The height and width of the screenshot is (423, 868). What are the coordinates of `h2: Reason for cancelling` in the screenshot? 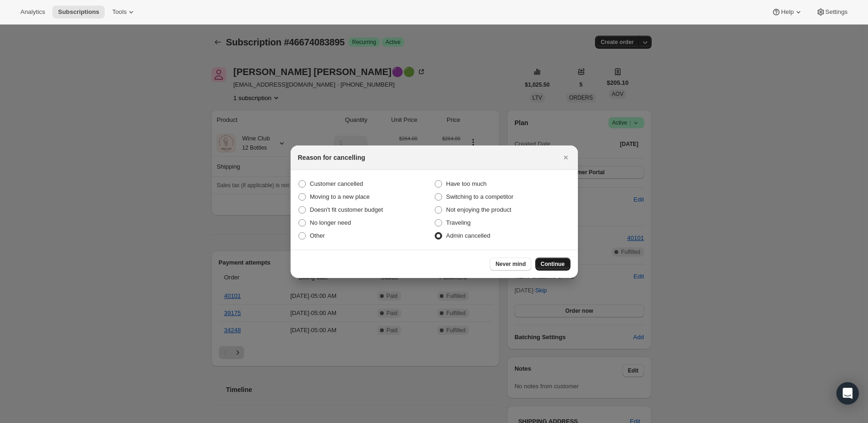 It's located at (331, 157).